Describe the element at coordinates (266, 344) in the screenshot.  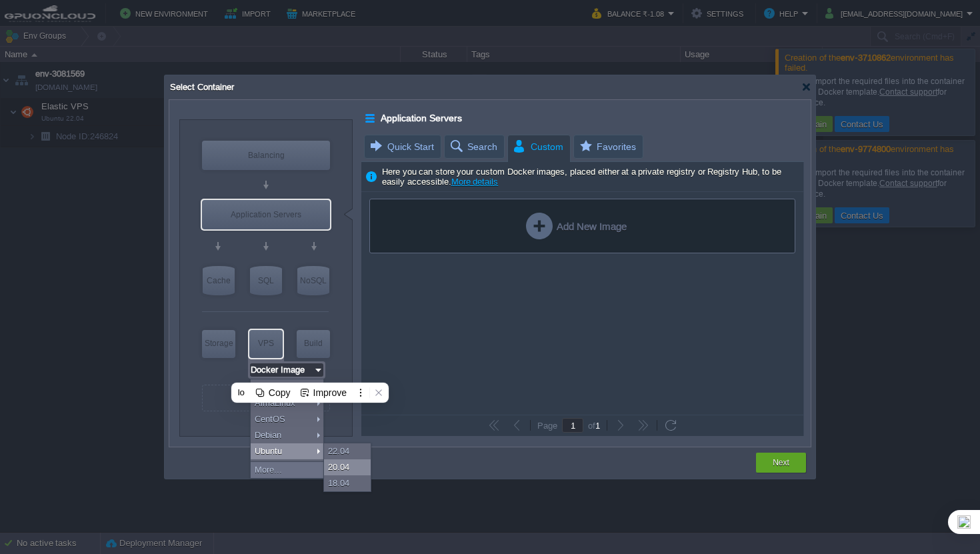
I see `div: Elastic VPS` at that location.